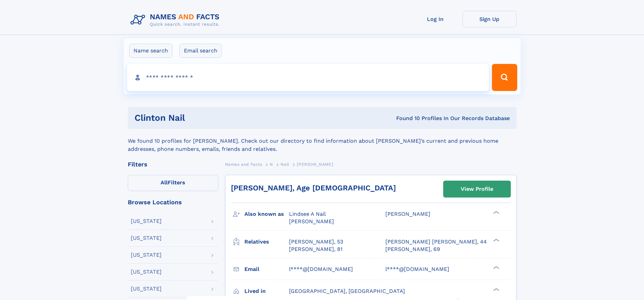  What do you see at coordinates (201, 51) in the screenshot?
I see `label: Email search` at bounding box center [201, 51].